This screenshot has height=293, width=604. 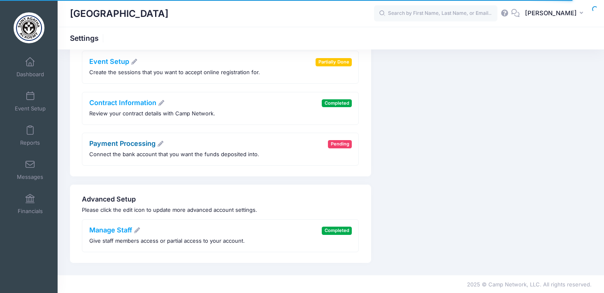 What do you see at coordinates (436, 14) in the screenshot?
I see `input: Search by First Name, Last Name, or Email...` at bounding box center [436, 14].